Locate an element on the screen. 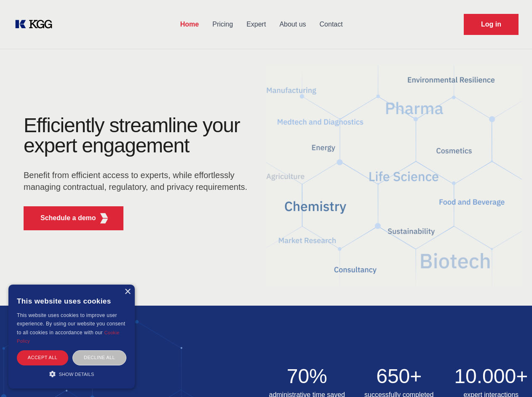 This screenshot has width=532, height=397. div: Close is located at coordinates (127, 292).